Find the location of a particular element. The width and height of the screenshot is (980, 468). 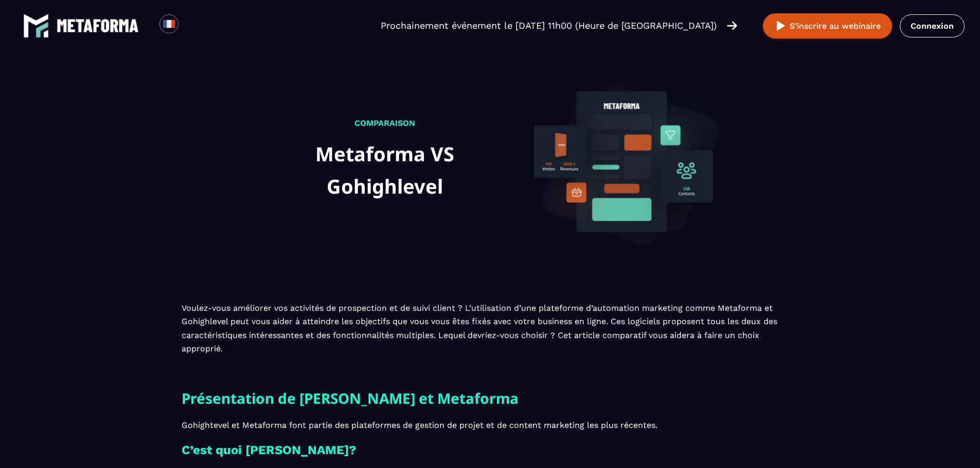

h1: Metaforma VS Gohighlevel is located at coordinates (384, 170).